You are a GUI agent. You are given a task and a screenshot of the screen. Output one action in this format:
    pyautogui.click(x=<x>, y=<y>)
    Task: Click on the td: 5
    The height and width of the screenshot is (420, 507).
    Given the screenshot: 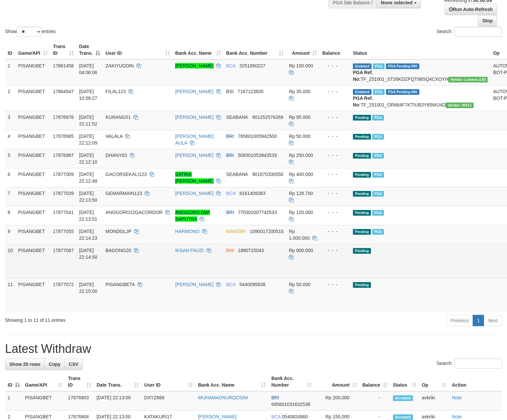 What is the action you would take?
    pyautogui.click(x=10, y=158)
    